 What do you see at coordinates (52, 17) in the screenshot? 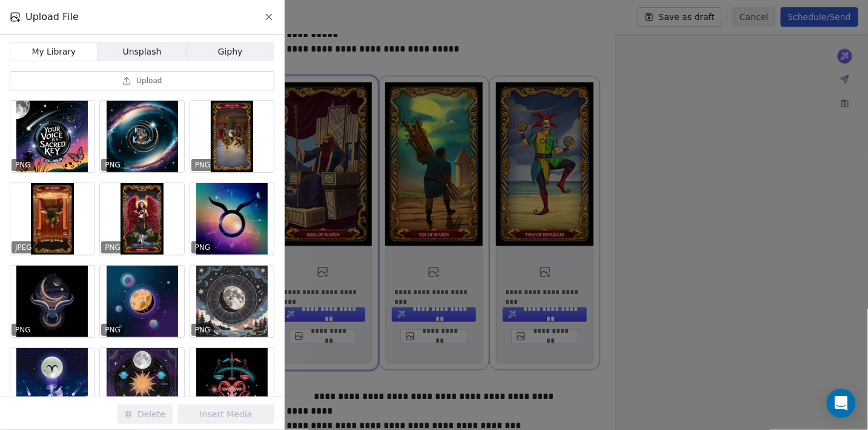
I see `span: Upload File` at bounding box center [52, 17].